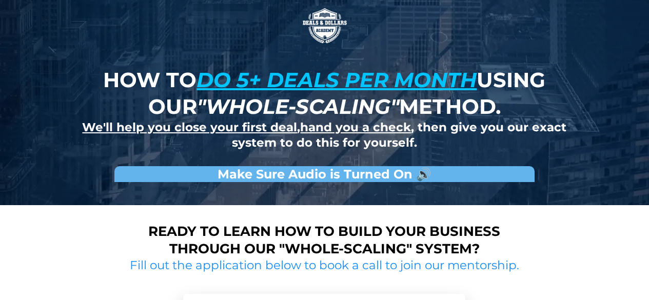  I want to click on strong: Make Sure Audio is Turned On 🔊, so click(324, 174).